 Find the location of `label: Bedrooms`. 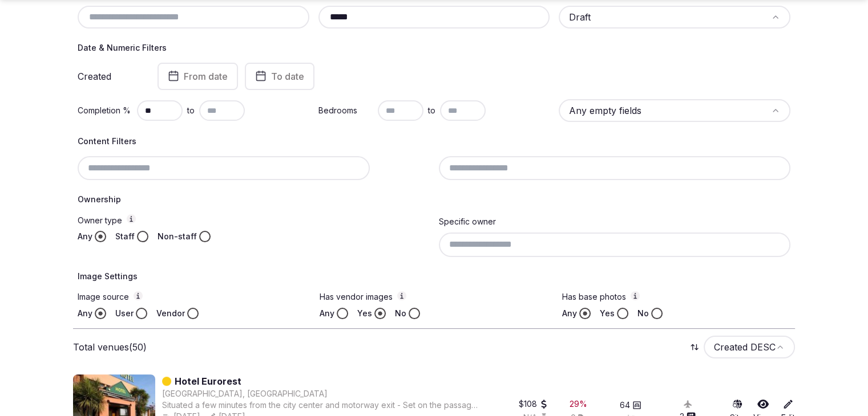

label: Bedrooms is located at coordinates (346, 110).